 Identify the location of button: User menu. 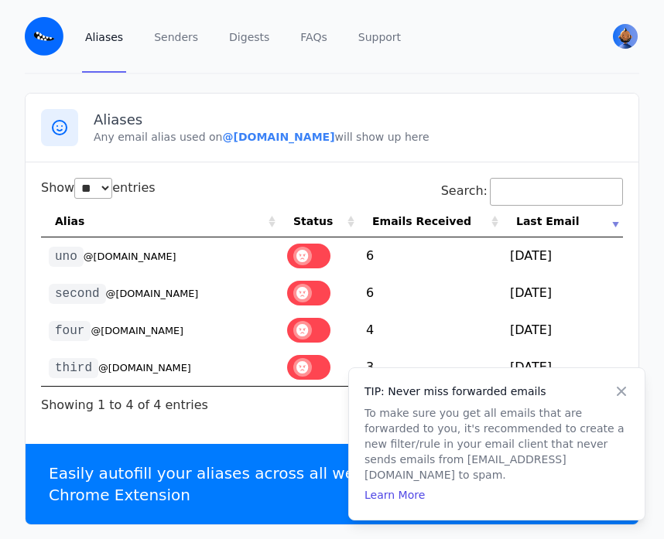
(625, 36).